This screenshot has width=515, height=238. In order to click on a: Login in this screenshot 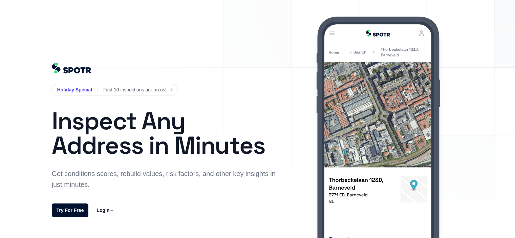, I will do `click(105, 210)`.